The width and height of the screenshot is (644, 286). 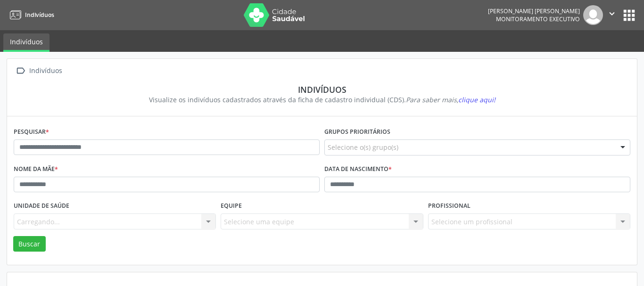 I want to click on label: Data de nascimento, so click(x=358, y=169).